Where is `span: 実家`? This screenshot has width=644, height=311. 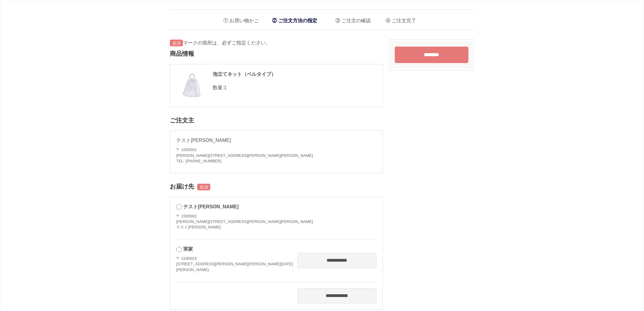 span: 実家 is located at coordinates (188, 249).